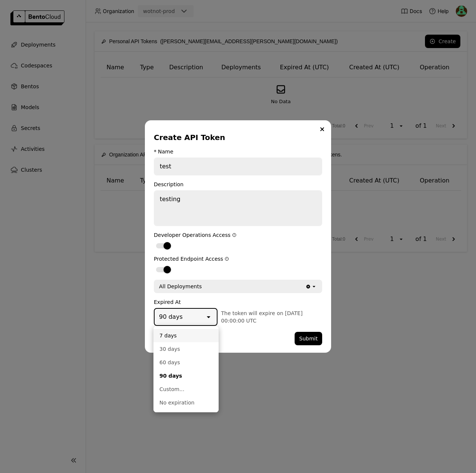  I want to click on ul: Menu, so click(186, 369).